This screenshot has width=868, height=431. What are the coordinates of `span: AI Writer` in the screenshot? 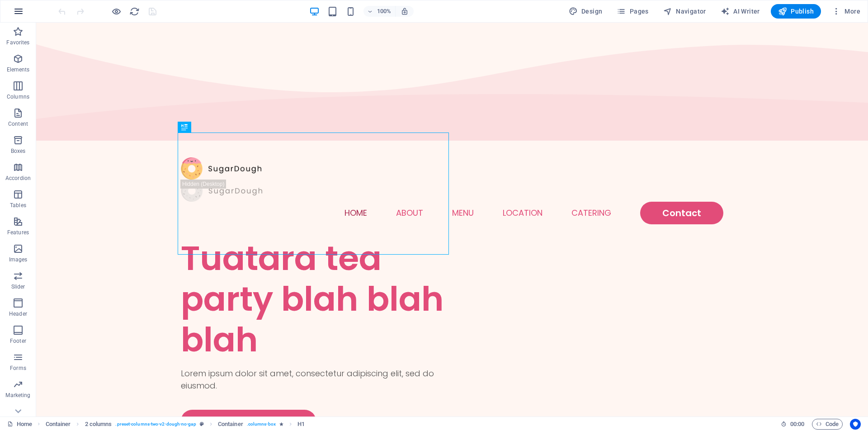 It's located at (740, 12).